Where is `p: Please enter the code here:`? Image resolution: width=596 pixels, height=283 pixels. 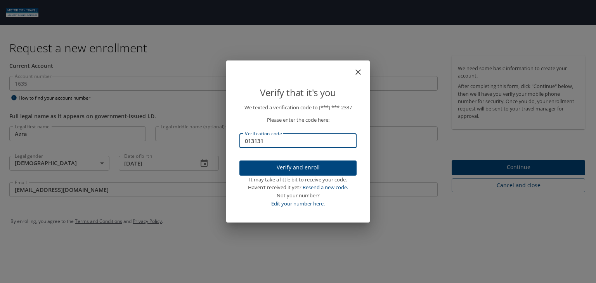
p: Please enter the code here: is located at coordinates (298, 120).